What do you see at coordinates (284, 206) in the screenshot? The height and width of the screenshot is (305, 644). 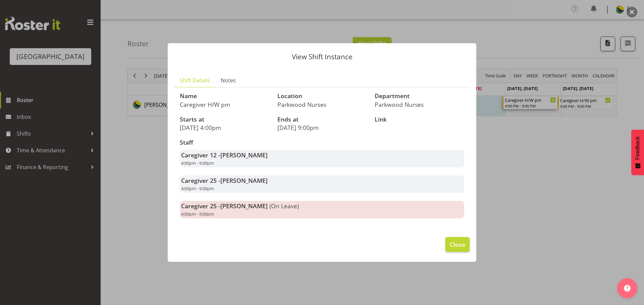 I see `span: (On Leave)` at bounding box center [284, 206].